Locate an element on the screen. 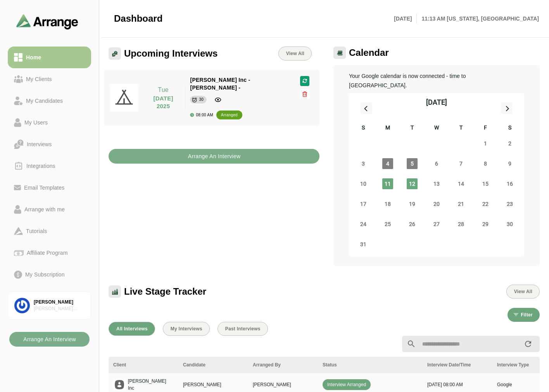 This screenshot has width=549, height=392. button: All Interviews is located at coordinates (132, 329).